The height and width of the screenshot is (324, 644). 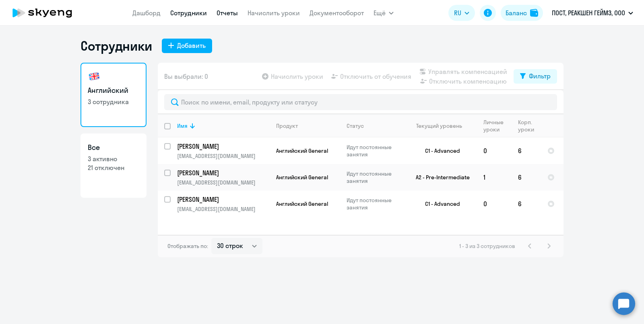 I want to click on button: RU, so click(x=462, y=13).